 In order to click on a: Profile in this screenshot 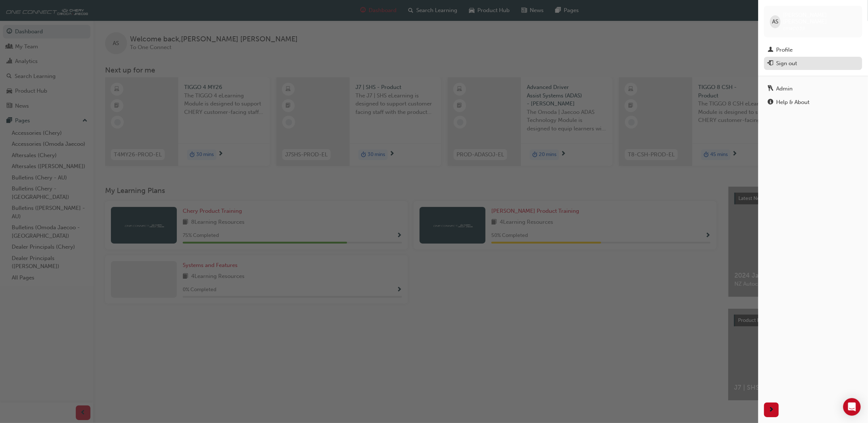, I will do `click(813, 50)`.